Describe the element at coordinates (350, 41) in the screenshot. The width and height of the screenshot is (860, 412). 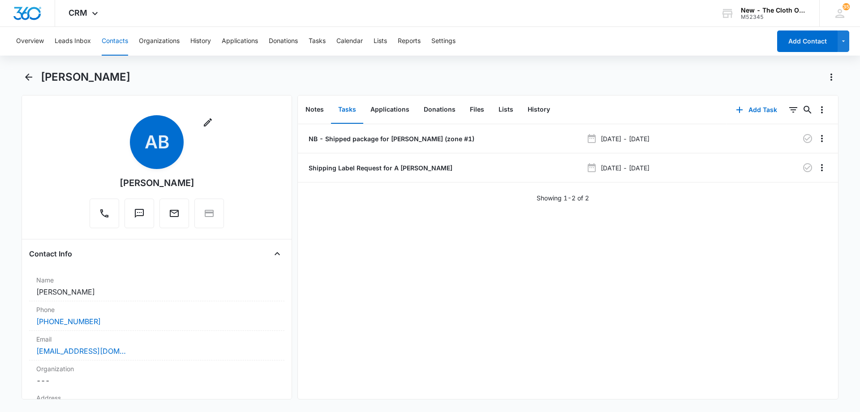
I see `button: Calendar` at that location.